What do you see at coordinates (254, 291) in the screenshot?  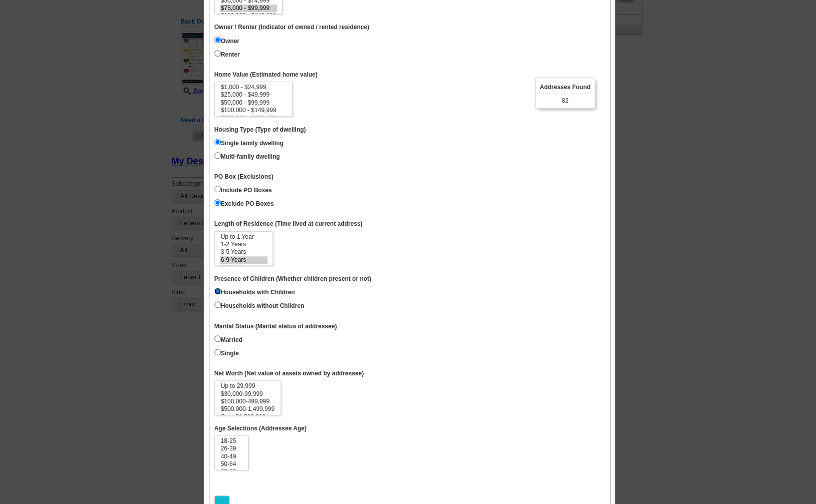 I see `label: Households with Children` at bounding box center [254, 291].